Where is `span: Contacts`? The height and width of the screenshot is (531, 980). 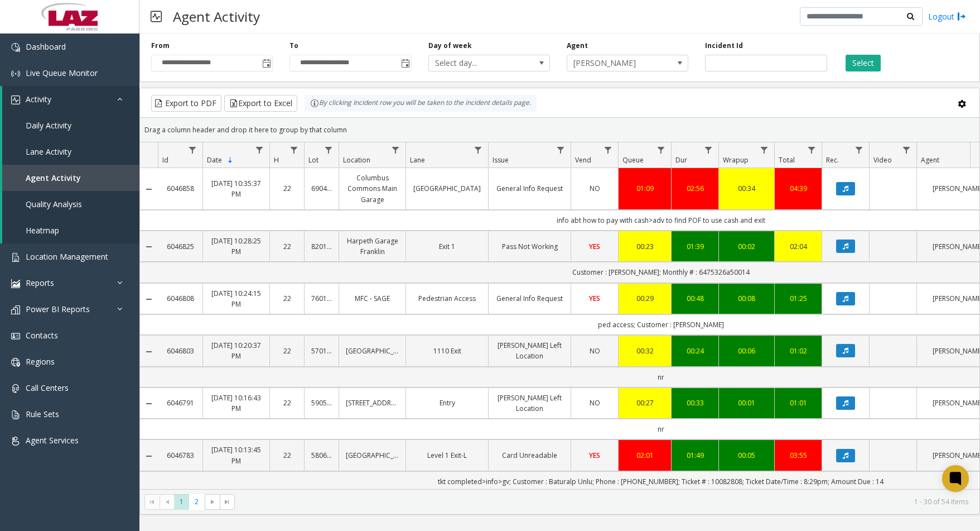
span: Contacts is located at coordinates (42, 335).